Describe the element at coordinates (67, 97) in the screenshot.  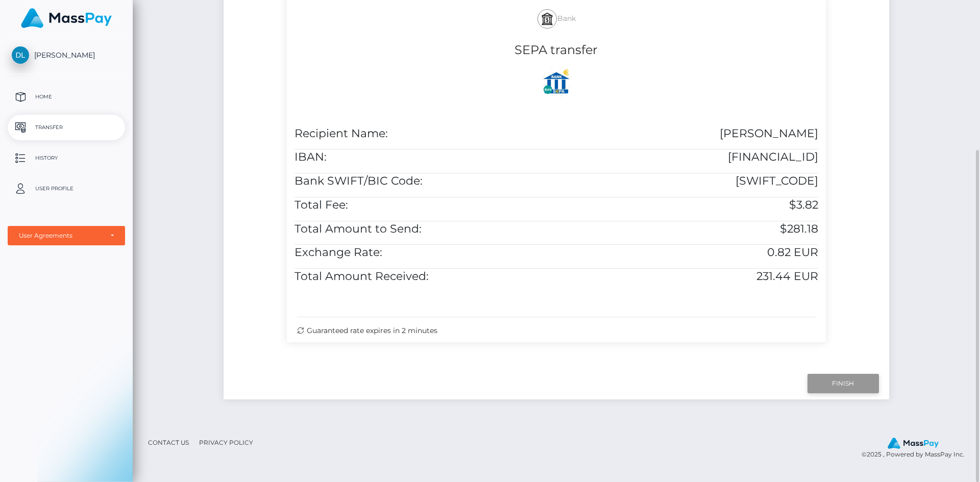
I see `p: Home` at that location.